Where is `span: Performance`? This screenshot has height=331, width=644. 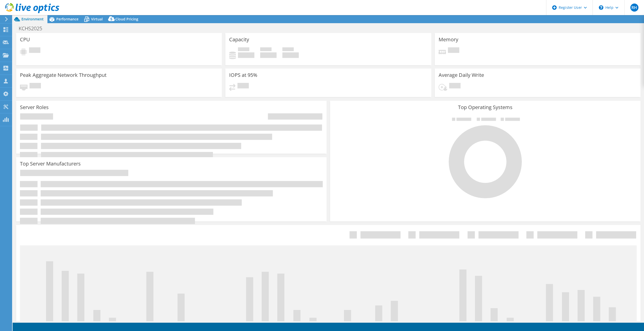 span: Performance is located at coordinates (67, 19).